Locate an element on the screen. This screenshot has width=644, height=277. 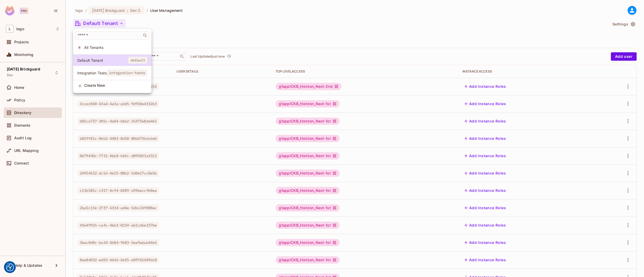
span: Integration Tests is located at coordinates (92, 72).